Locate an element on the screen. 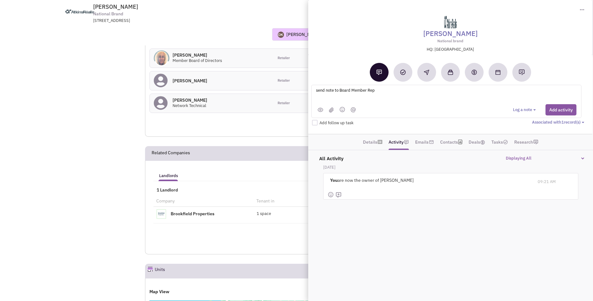 Image resolution: width=593 pixels, height=301 pixels. h4: Map View is located at coordinates (335, 291).